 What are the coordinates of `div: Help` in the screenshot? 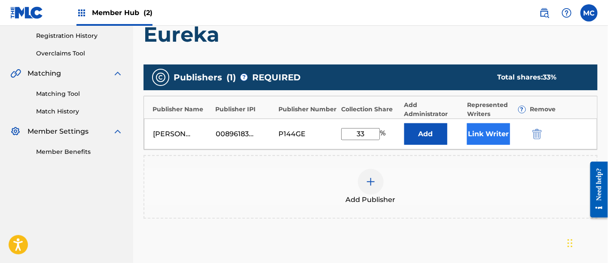 It's located at (567, 13).